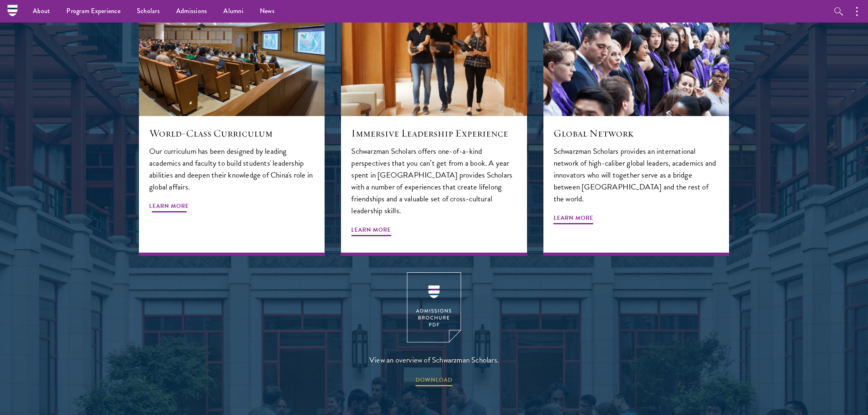 The height and width of the screenshot is (415, 868). I want to click on h5: Global Network, so click(636, 133).